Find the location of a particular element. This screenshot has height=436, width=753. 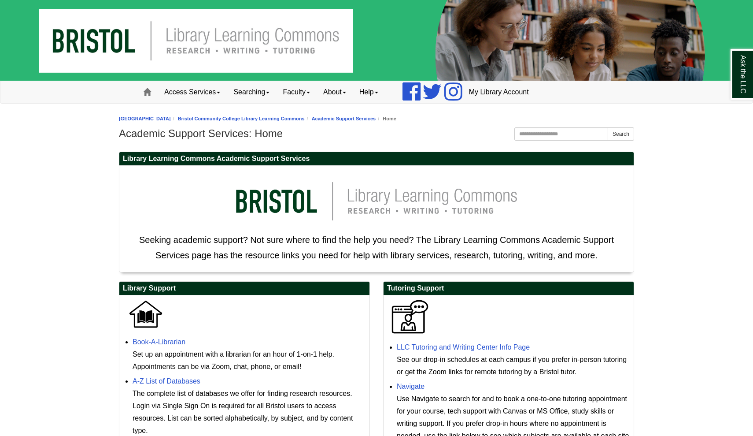

a: Help is located at coordinates (369, 92).